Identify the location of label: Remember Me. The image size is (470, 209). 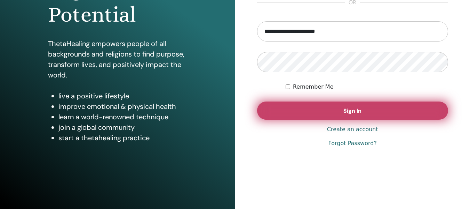
(313, 87).